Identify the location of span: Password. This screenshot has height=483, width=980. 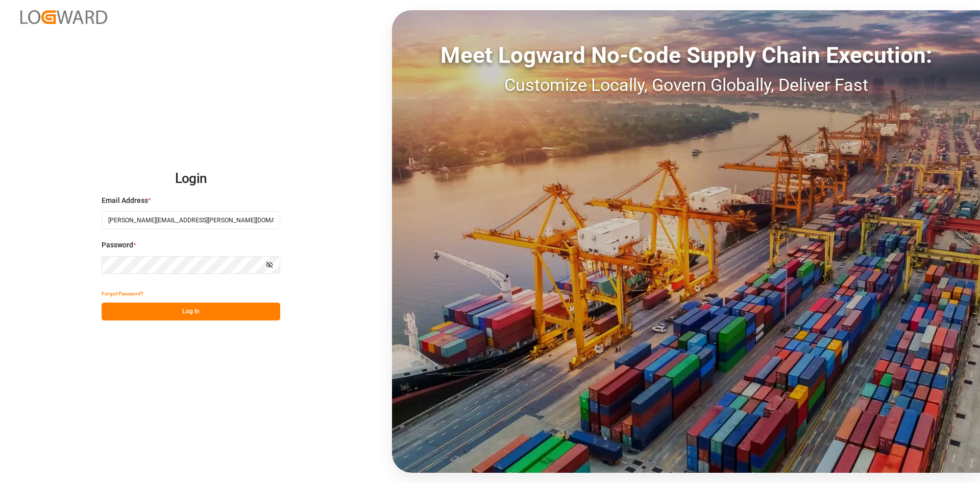
(118, 245).